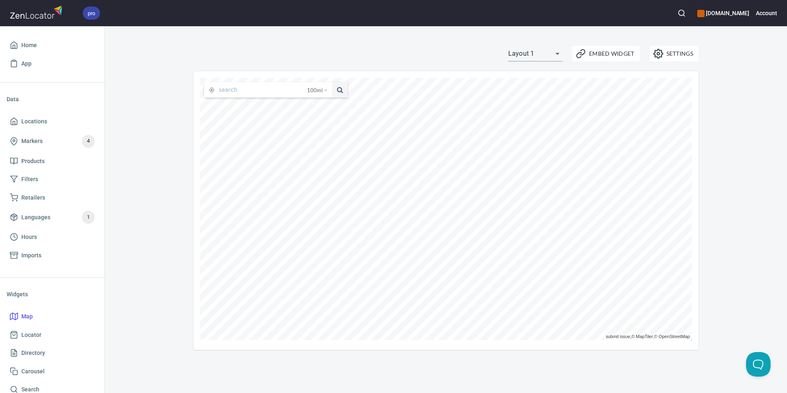  I want to click on button: Account, so click(766, 13).